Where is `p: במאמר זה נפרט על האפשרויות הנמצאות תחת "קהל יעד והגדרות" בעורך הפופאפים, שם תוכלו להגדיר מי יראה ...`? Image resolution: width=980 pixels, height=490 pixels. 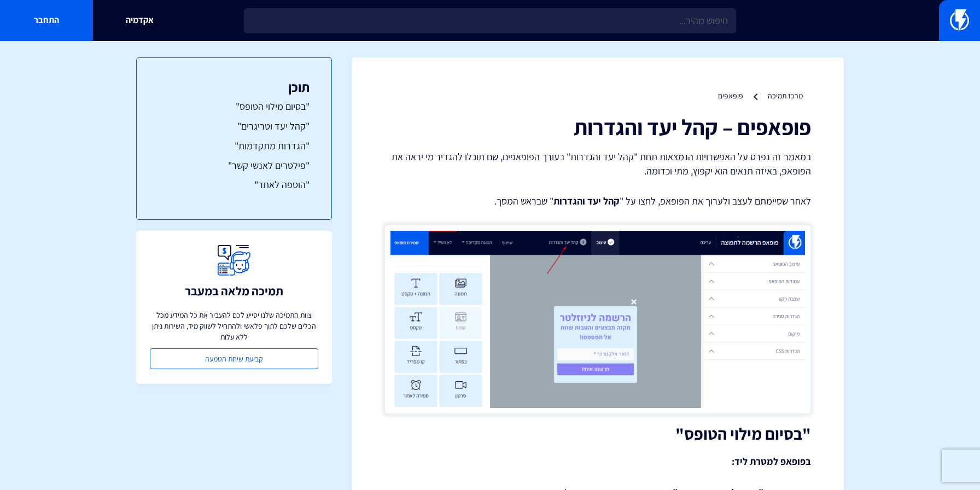
p: במאמר זה נפרט על האפשרויות הנמצאות תחת "קהל יעד והגדרות" בעורך הפופאפים, שם תוכלו להגדיר מי יראה ... is located at coordinates (598, 164).